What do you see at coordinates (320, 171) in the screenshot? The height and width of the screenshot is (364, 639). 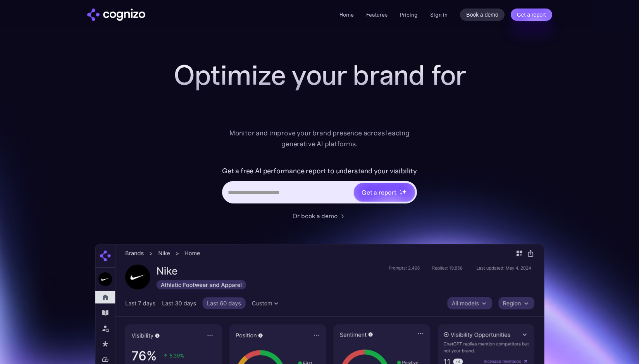 I see `label: Get a free AI performance report to understand your visibility` at bounding box center [320, 171].